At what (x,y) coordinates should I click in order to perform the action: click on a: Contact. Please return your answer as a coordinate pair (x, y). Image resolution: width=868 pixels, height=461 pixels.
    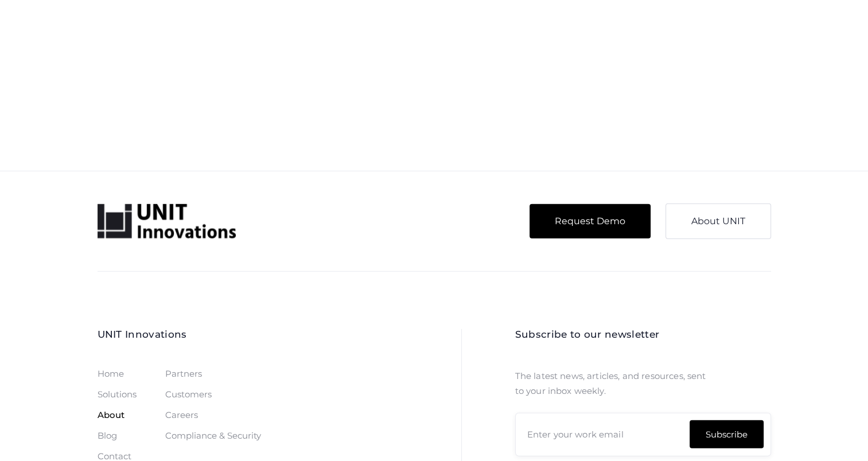
    Looking at the image, I should click on (114, 456).